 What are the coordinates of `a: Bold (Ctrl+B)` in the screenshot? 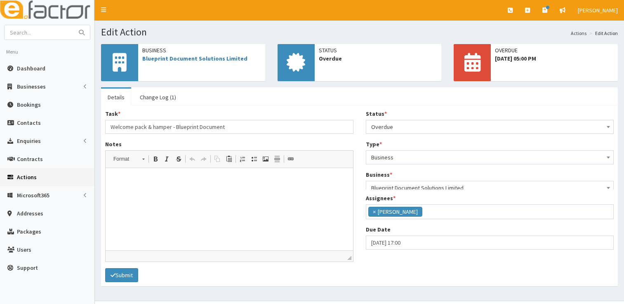 It's located at (155, 159).